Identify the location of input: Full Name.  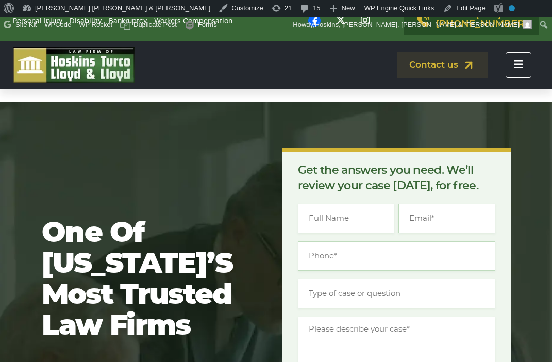
(346, 218).